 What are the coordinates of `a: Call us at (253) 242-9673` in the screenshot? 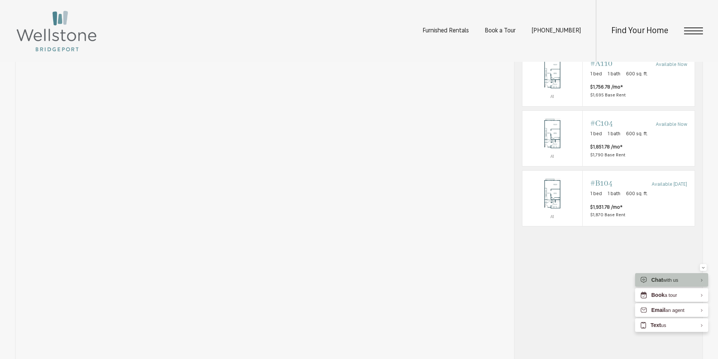 It's located at (556, 31).